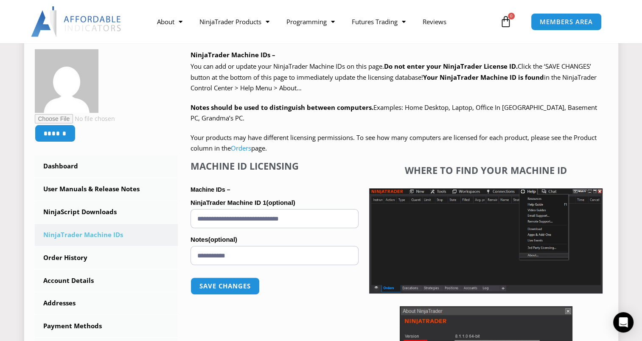  I want to click on strong: Your NinjaTrader Machine ID is found, so click(483, 77).